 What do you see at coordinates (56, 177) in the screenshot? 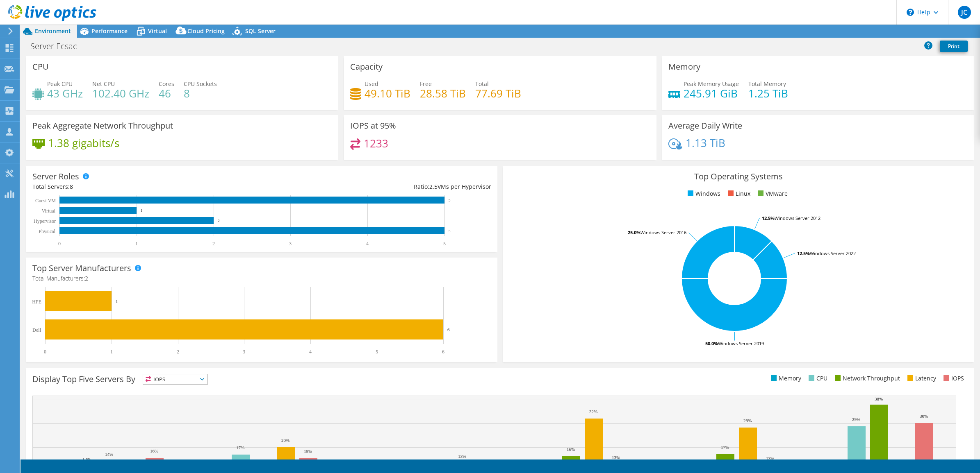
I see `h3: Server Roles` at bounding box center [56, 177].